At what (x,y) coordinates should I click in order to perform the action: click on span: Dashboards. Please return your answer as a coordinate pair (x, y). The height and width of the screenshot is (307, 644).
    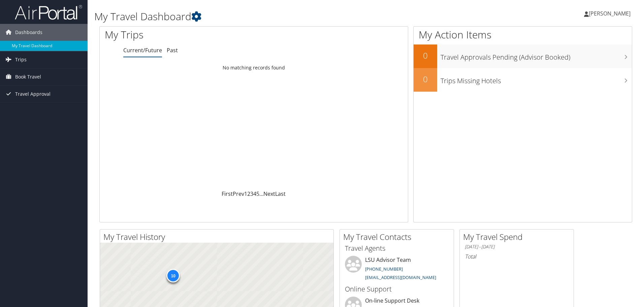
    Looking at the image, I should click on (29, 32).